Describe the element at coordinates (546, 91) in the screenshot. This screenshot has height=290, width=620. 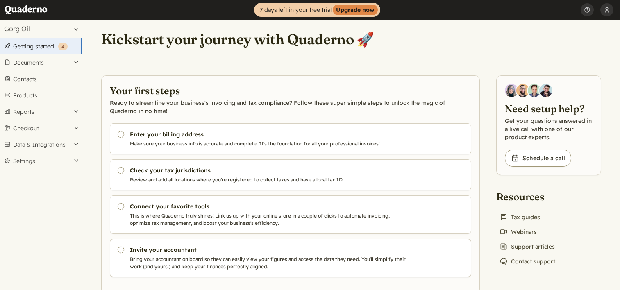
I see `img: Javier Rubio, DevRel at Quaderno` at that location.